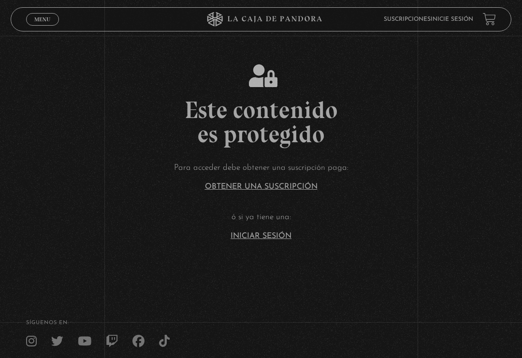  What do you see at coordinates (261, 236) in the screenshot?
I see `a: Iniciar Sesión` at bounding box center [261, 236].